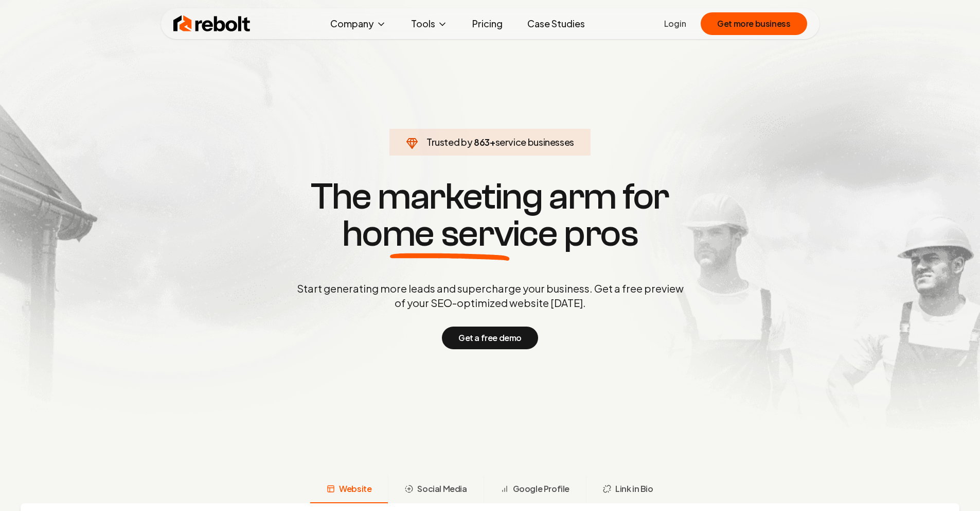 This screenshot has height=511, width=980. I want to click on button: Tools, so click(429, 24).